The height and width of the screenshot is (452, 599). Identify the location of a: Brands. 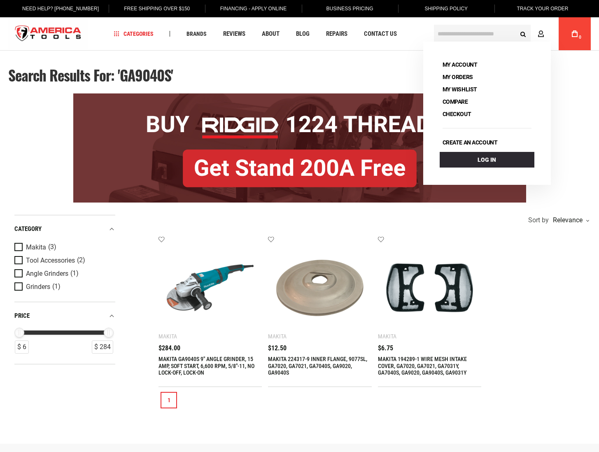
(196, 34).